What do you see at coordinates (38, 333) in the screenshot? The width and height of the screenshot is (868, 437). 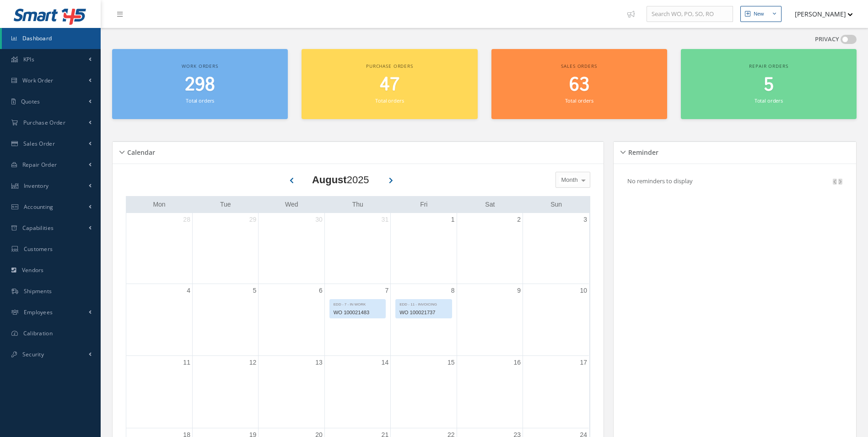 I see `span: Calibration` at bounding box center [38, 333].